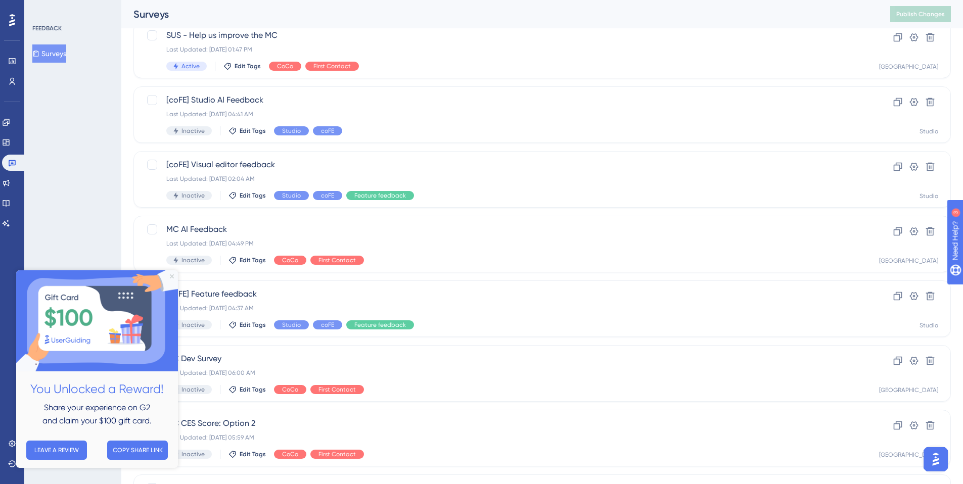  Describe the element at coordinates (15, 15) in the screenshot. I see `button: Open AI Assistant Launcher` at that location.